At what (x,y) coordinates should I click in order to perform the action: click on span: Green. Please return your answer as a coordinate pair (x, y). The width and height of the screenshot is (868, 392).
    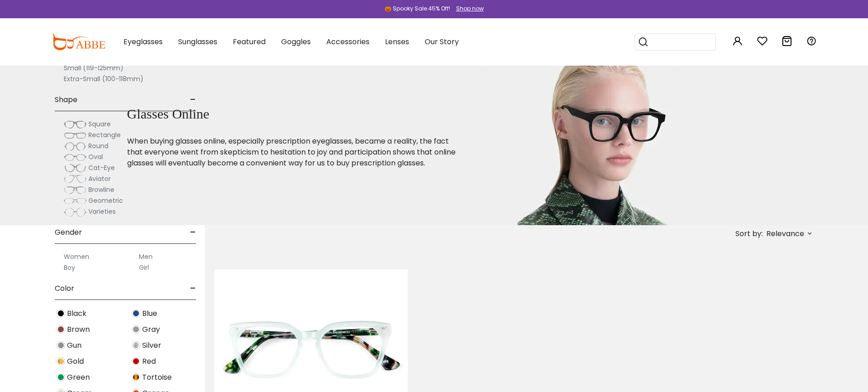
    Looking at the image, I should click on (78, 377).